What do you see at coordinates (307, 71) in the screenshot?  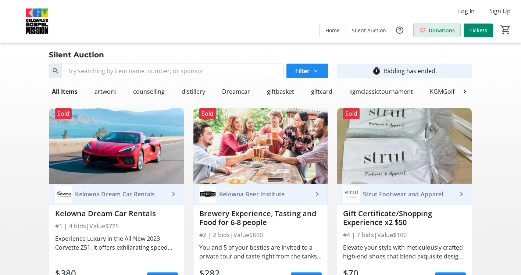 I see `button: Filter` at bounding box center [307, 71].